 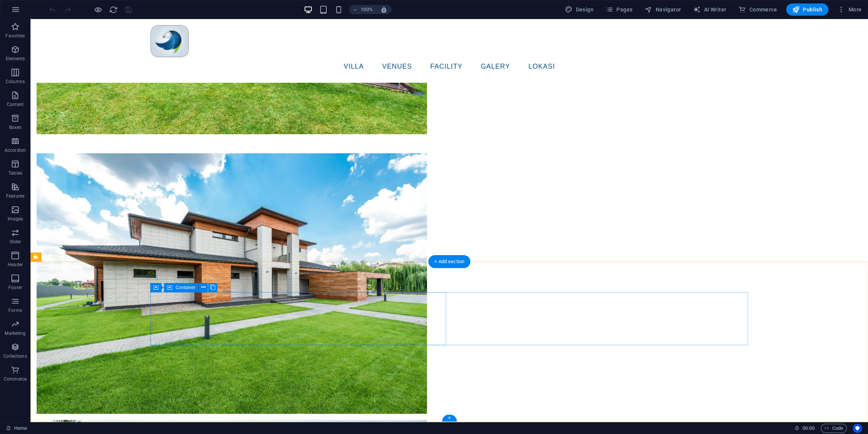 What do you see at coordinates (15, 196) in the screenshot?
I see `p: Features` at bounding box center [15, 196].